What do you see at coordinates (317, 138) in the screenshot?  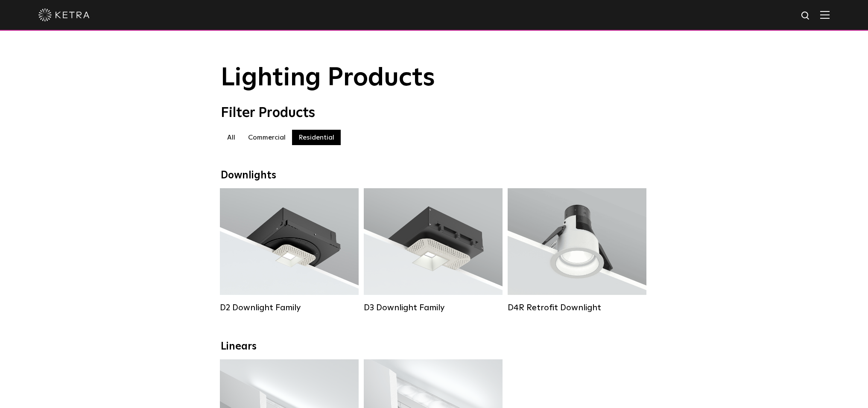 I see `label: Residential` at bounding box center [317, 138].